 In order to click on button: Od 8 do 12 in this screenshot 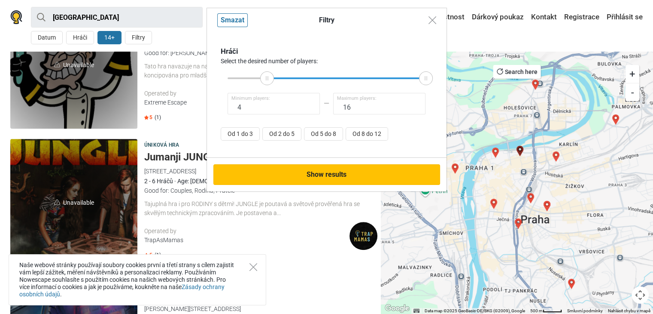, I will do `click(367, 134)`.